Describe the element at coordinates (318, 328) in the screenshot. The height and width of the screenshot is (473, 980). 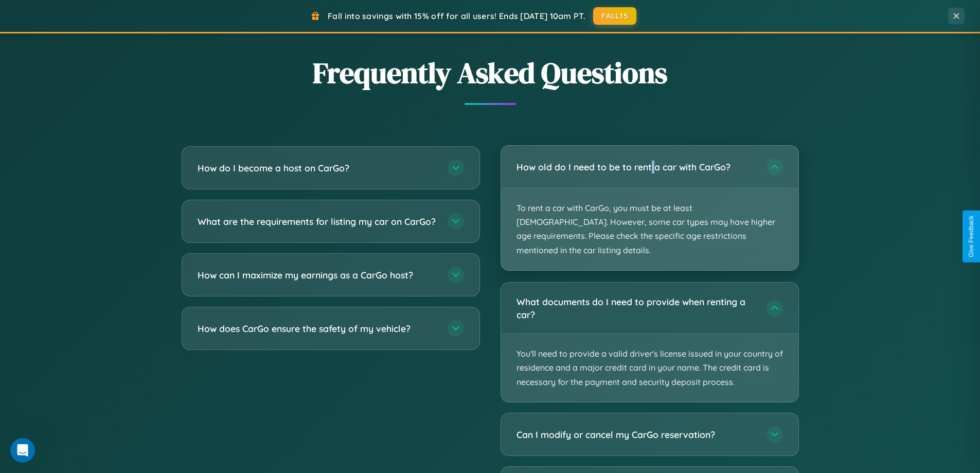
I see `h3: How does CarGo ensure the safety of my vehicle?` at that location.